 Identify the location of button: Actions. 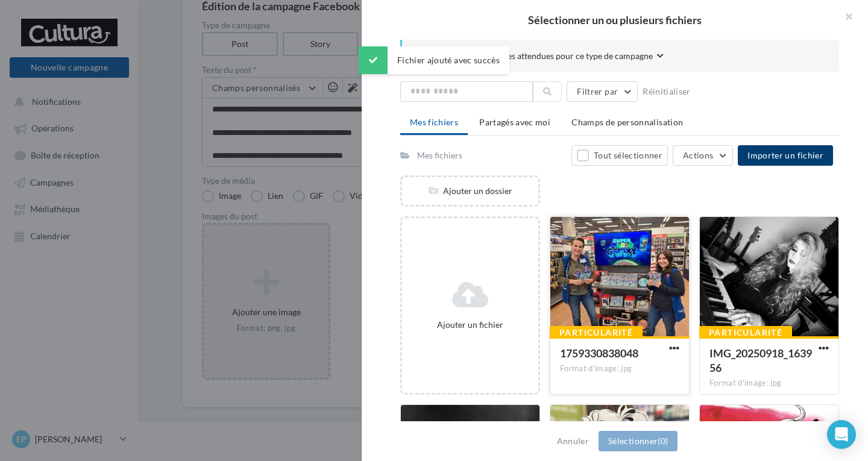
(703, 156).